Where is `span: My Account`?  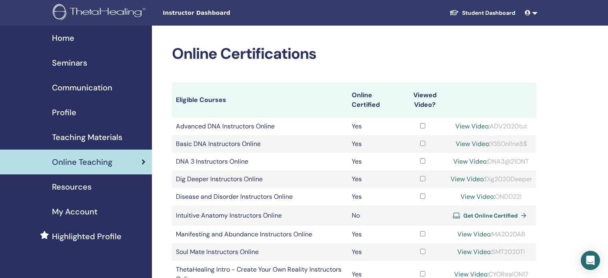 span: My Account is located at coordinates (75, 212).